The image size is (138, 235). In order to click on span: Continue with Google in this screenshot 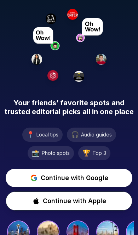, I will do `click(75, 178)`.